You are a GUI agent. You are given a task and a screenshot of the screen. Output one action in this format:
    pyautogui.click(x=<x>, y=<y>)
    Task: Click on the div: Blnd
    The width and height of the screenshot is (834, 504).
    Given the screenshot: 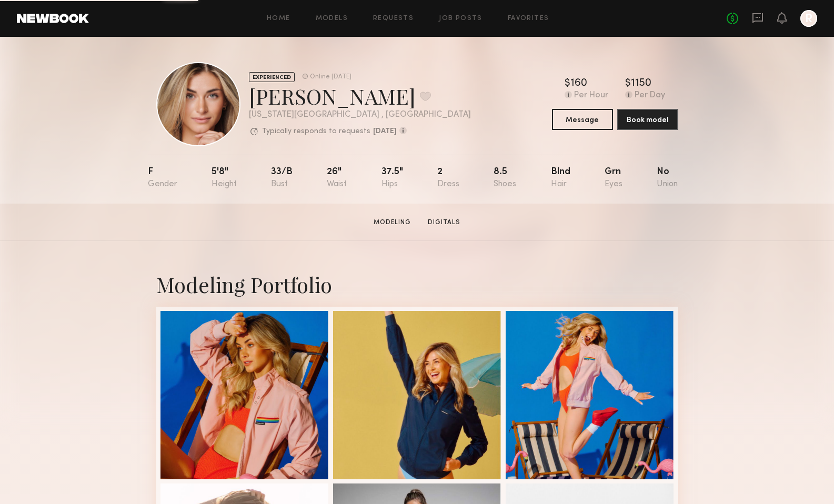 What is the action you would take?
    pyautogui.click(x=560, y=178)
    